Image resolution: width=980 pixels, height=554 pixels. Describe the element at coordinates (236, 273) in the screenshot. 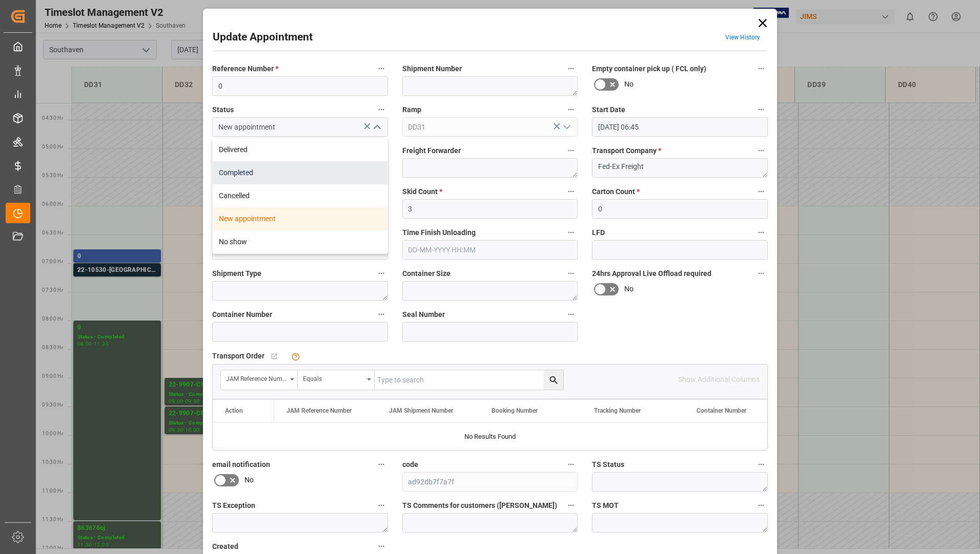

I see `span: Shipment Type` at that location.